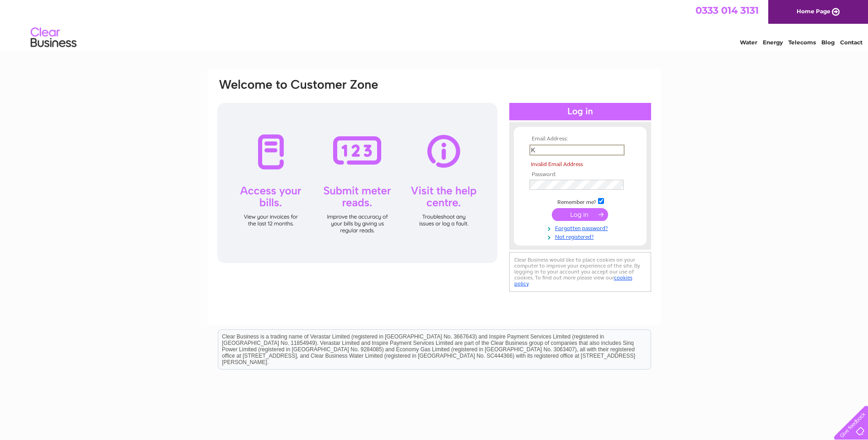 The height and width of the screenshot is (440, 868). I want to click on a: Blog, so click(828, 42).